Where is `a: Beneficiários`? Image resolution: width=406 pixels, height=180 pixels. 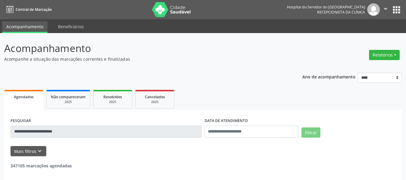 a: Beneficiários is located at coordinates (71, 26).